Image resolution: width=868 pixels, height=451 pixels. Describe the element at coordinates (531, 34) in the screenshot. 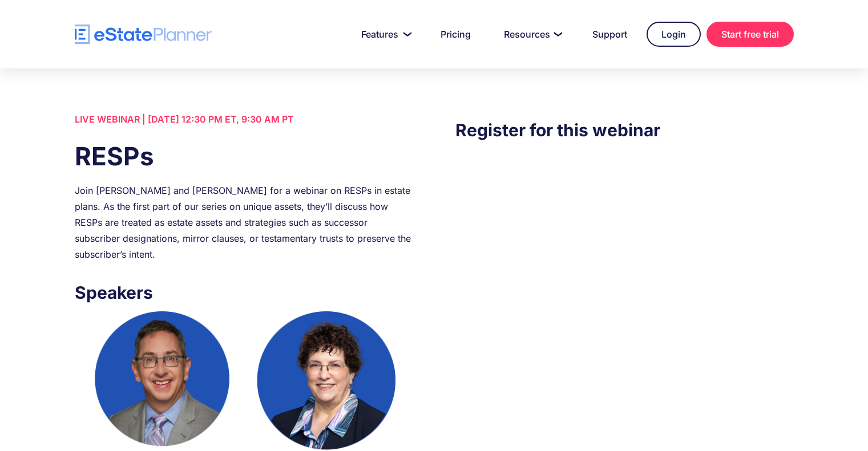

I see `a: Resources` at that location.